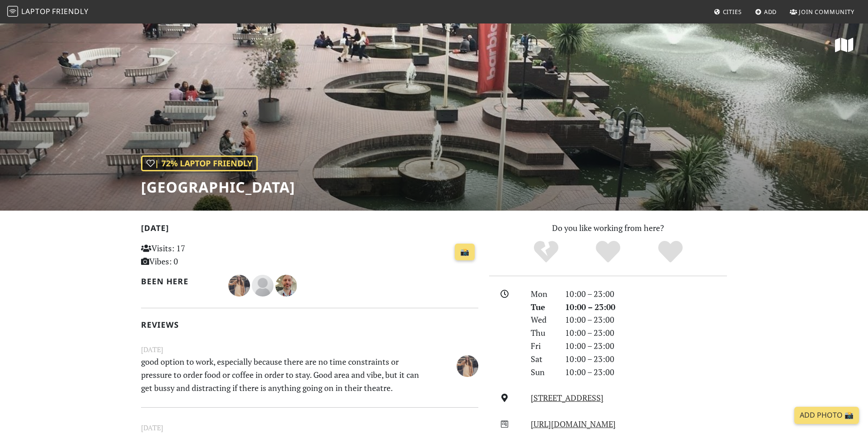  What do you see at coordinates (179, 282) in the screenshot?
I see `h2: Been here` at bounding box center [179, 282].